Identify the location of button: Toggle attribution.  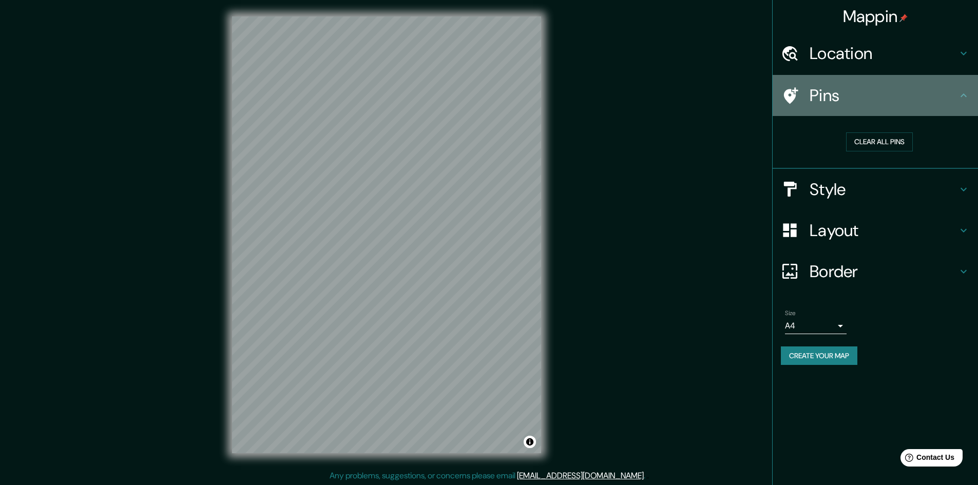
(530, 442).